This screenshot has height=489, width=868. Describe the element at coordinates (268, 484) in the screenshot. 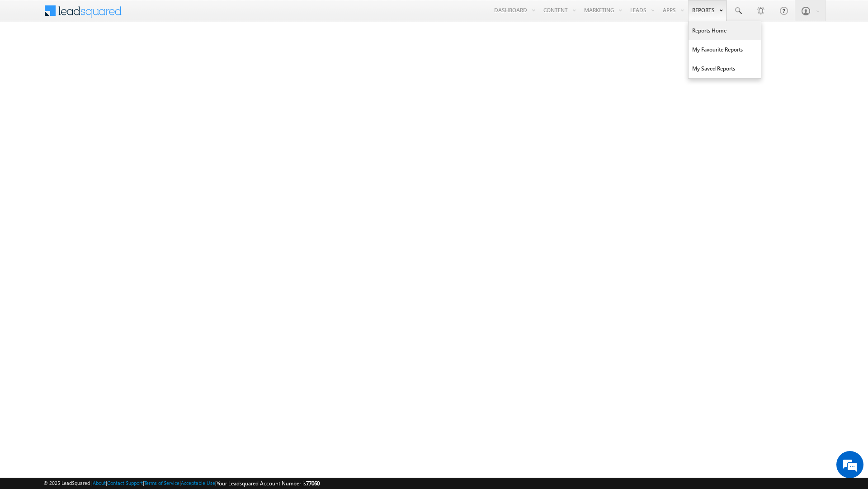

I see `span: Your Leadsquared Account Number is` at that location.